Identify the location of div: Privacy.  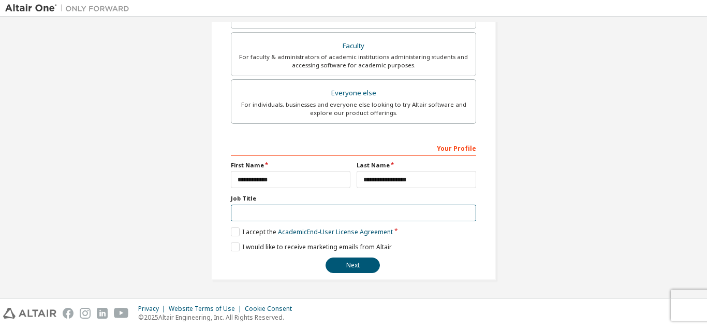
(153, 308).